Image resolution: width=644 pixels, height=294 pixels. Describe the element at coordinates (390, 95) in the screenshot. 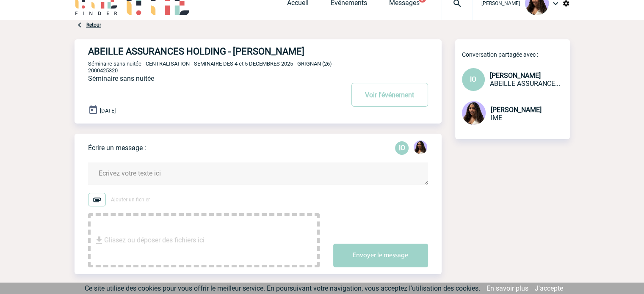

I see `button: Voir l'événement` at that location.